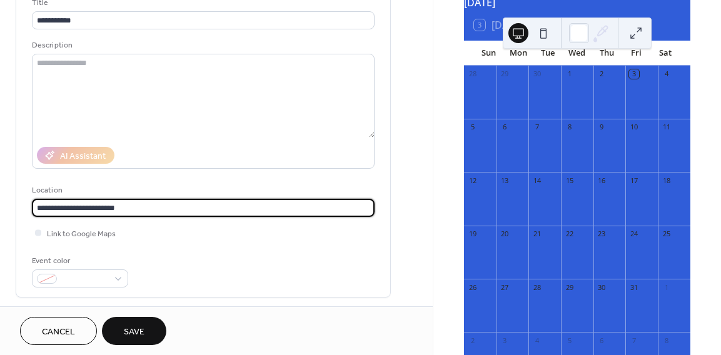  Describe the element at coordinates (134, 332) in the screenshot. I see `span: Save` at that location.